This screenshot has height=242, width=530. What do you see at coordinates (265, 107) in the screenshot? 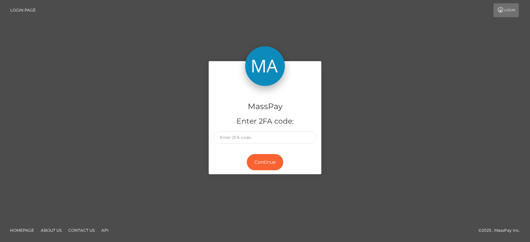
I see `h4: MassPay` at bounding box center [265, 107].